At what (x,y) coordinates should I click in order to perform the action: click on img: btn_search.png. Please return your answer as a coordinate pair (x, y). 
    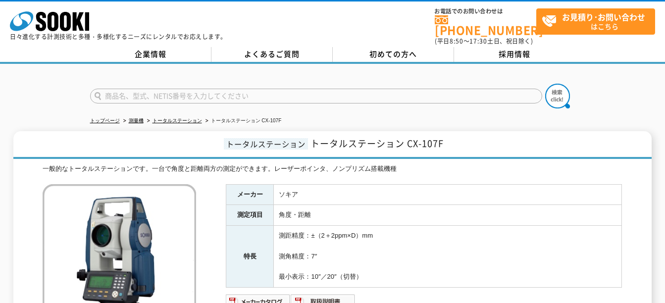
    Looking at the image, I should click on (557, 96).